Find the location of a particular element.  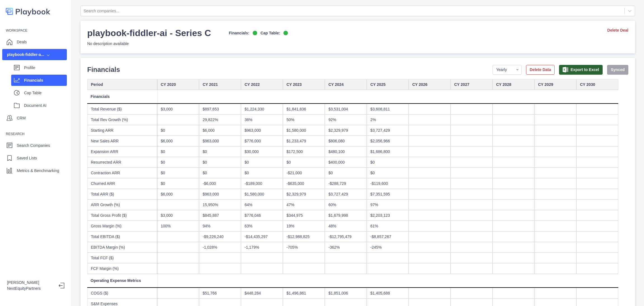

a: Delete Deal is located at coordinates (618, 30).